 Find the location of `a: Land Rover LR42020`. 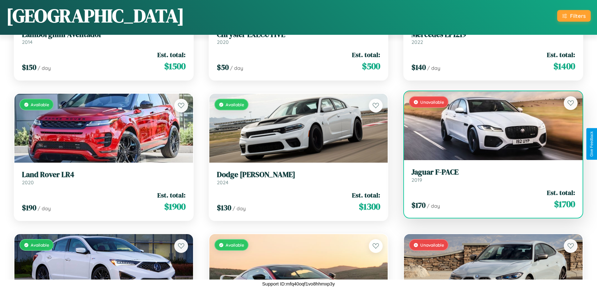

a: Land Rover LR42020 is located at coordinates (104, 178).